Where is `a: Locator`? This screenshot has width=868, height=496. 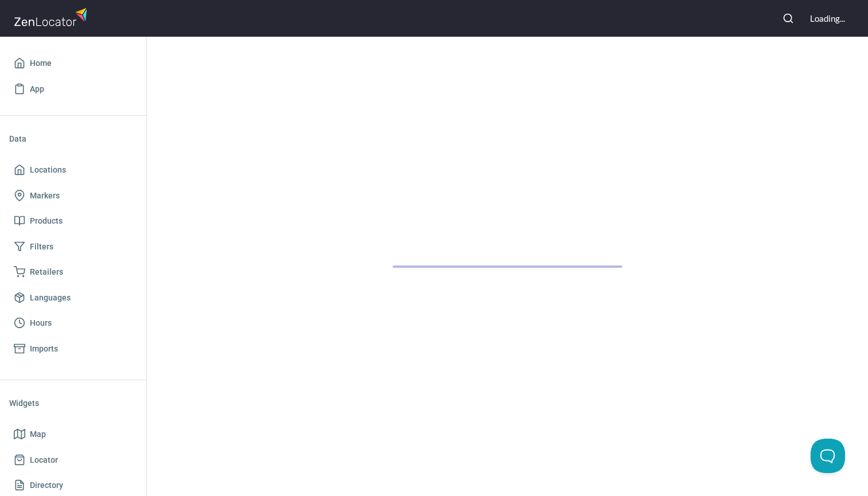 a: Locator is located at coordinates (73, 460).